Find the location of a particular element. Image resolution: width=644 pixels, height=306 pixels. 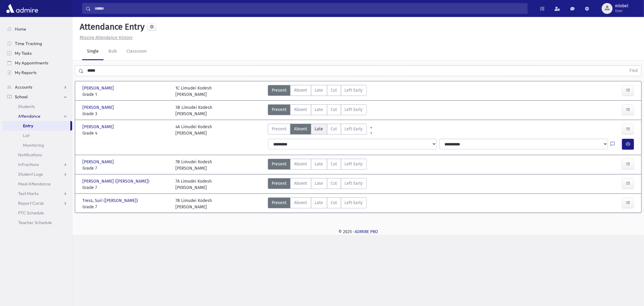

input: Search is located at coordinates (309, 9).